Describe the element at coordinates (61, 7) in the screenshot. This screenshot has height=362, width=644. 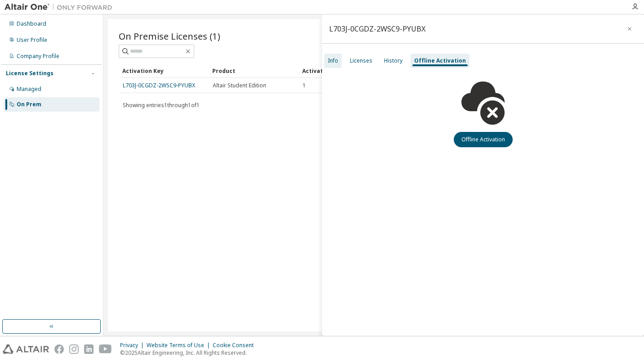
I see `img: Altair One` at that location.